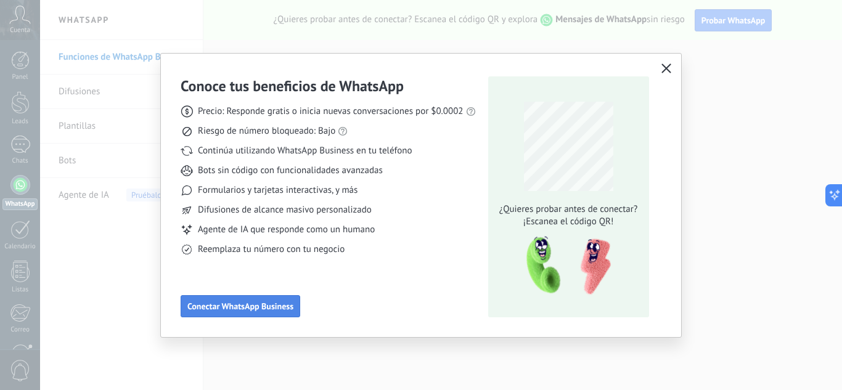  I want to click on span: Agente de IA que responde como un humano, so click(286, 230).